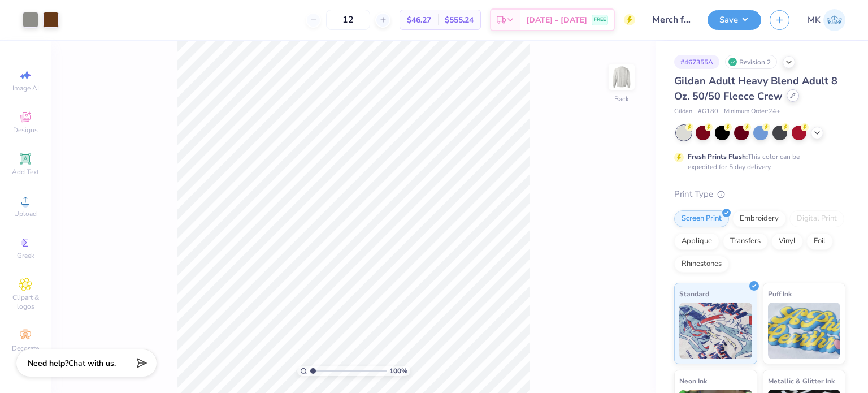 The image size is (868, 393). Describe the element at coordinates (398, 371) in the screenshot. I see `span: 100 %` at that location.